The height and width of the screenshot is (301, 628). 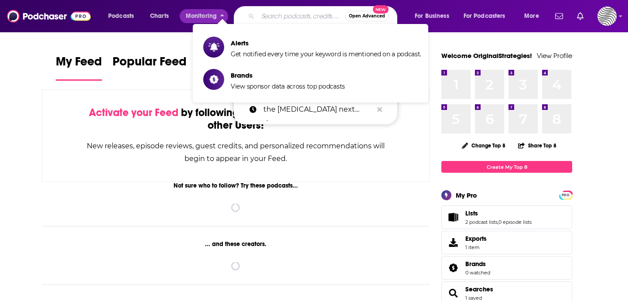 I want to click on span: View sponsor data across top podcasts, so click(x=288, y=86).